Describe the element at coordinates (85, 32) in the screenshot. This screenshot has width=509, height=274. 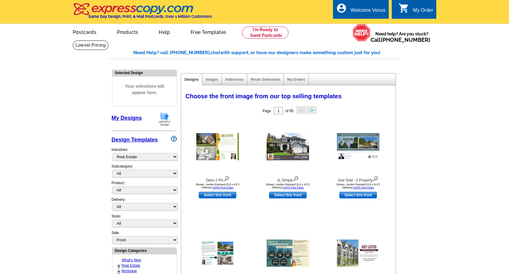
I see `a: Postcards` at that location.